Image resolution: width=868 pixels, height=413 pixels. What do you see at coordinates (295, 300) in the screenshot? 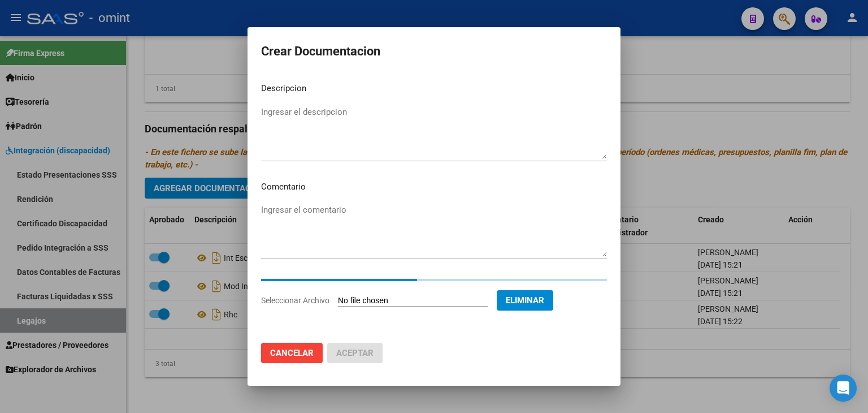
I see `span: Seleccionar Archivo` at bounding box center [295, 300].